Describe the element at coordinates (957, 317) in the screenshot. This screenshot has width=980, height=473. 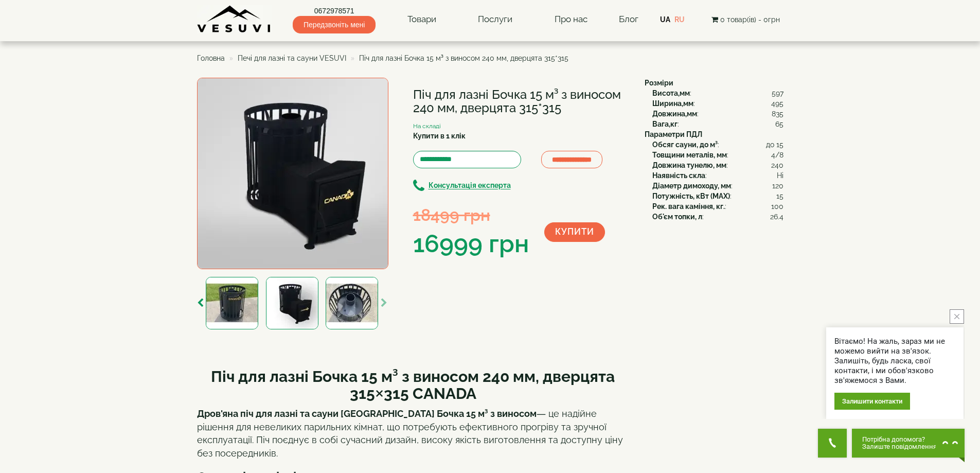
I see `button: close button` at that location.